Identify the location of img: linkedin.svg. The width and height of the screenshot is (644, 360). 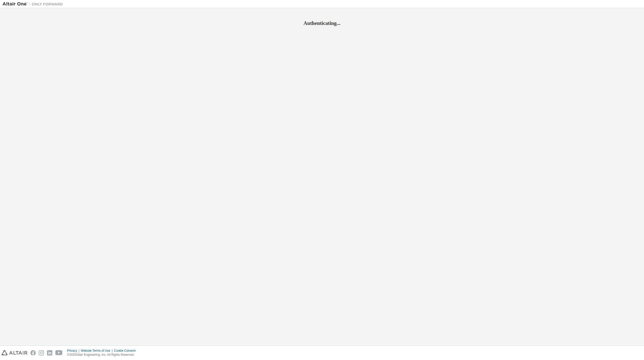
(49, 353).